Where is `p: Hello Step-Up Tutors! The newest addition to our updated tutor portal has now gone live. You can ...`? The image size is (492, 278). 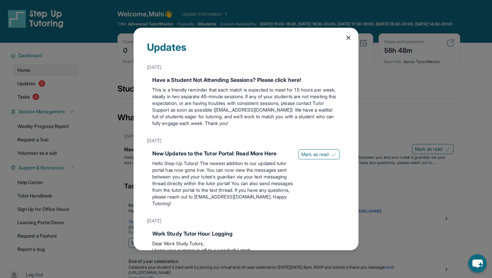
p: Hello Step-Up Tutors! The newest addition to our updated tutor portal has now gone live. You can ... is located at coordinates (223, 184).